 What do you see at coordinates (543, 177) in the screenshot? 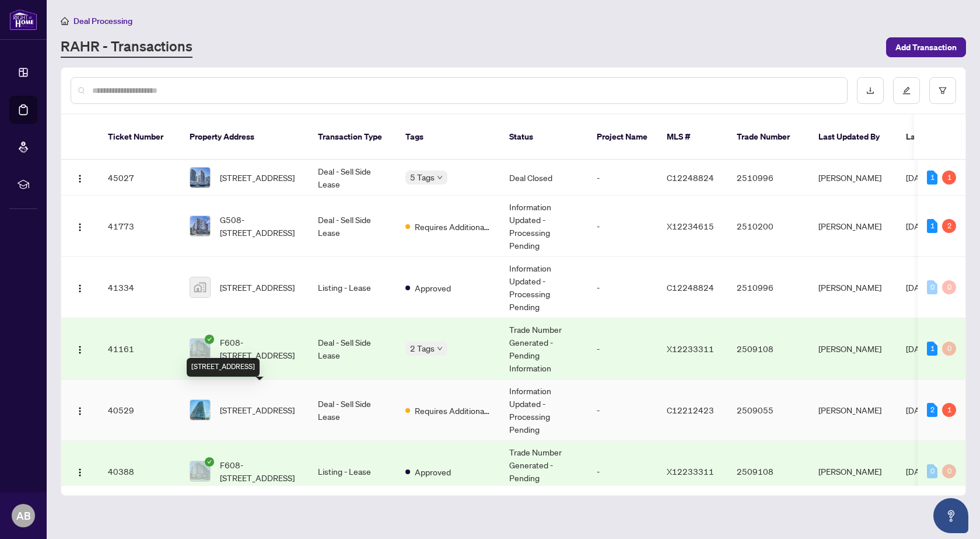
I see `td: Deal Closed` at bounding box center [543, 177].